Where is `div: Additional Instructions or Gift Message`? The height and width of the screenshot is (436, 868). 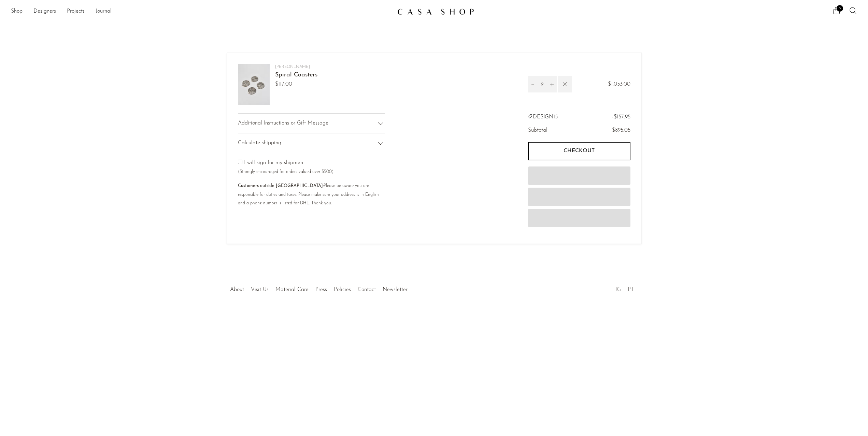
div: Additional Instructions or Gift Message is located at coordinates (311, 123).